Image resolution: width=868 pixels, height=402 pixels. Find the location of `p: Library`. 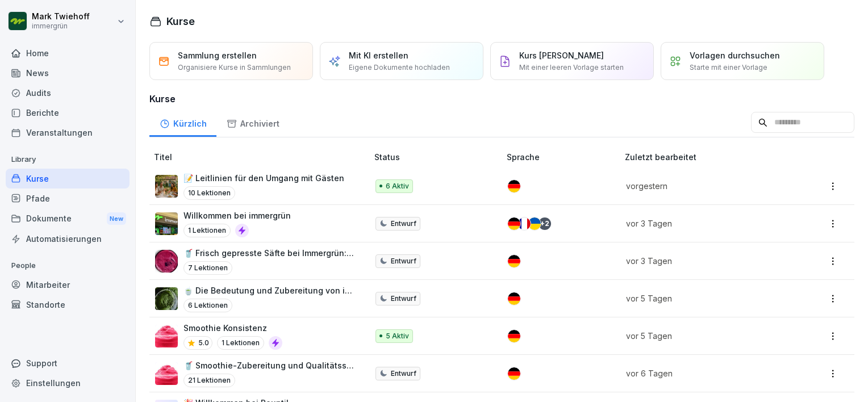

p: Library is located at coordinates (67, 160).